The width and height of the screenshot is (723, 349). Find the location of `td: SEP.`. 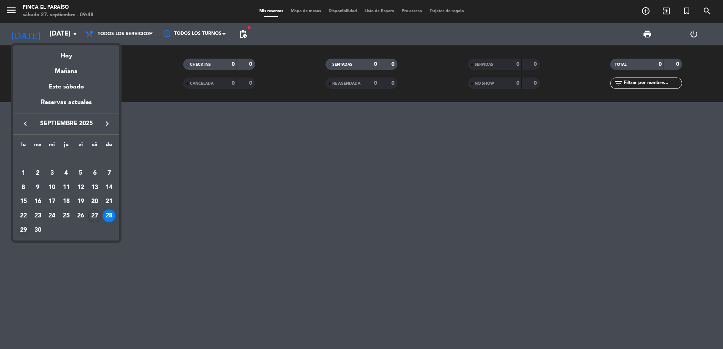

td: SEP. is located at coordinates (66, 159).